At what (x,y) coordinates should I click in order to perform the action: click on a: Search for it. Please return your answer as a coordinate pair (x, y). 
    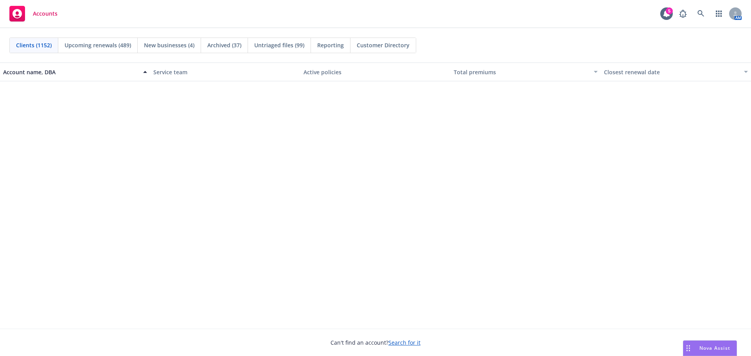
    Looking at the image, I should click on (404, 343).